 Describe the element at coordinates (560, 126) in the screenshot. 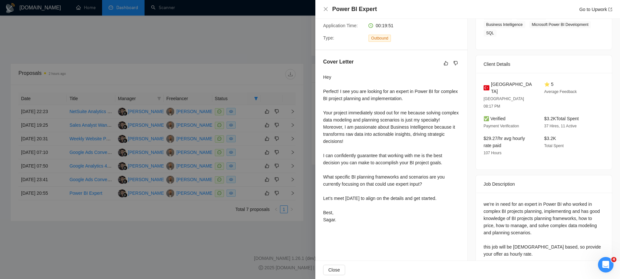

I see `span: 37 Hires, 11 Active` at that location.